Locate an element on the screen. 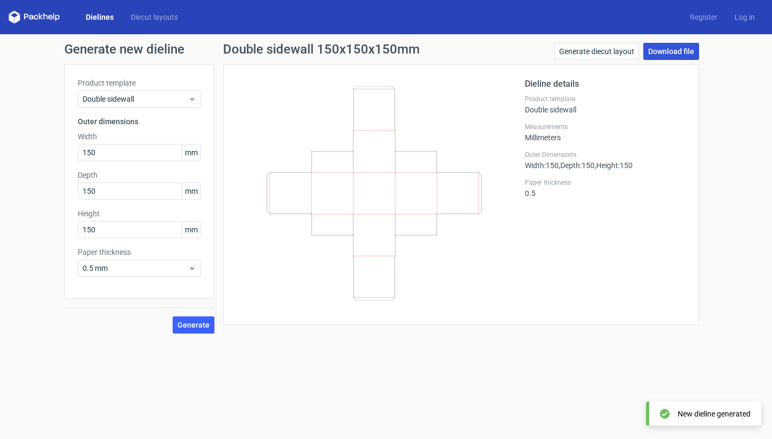  span: , Depth : 150 is located at coordinates (576, 166).